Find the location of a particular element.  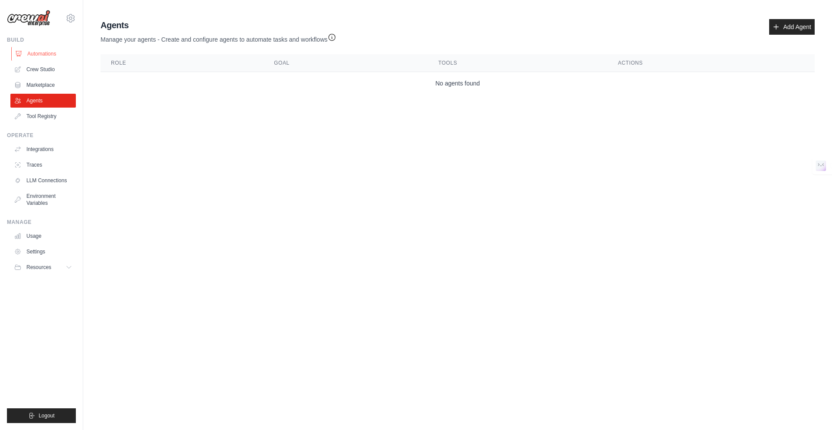

button: Resources is located at coordinates (43, 267).